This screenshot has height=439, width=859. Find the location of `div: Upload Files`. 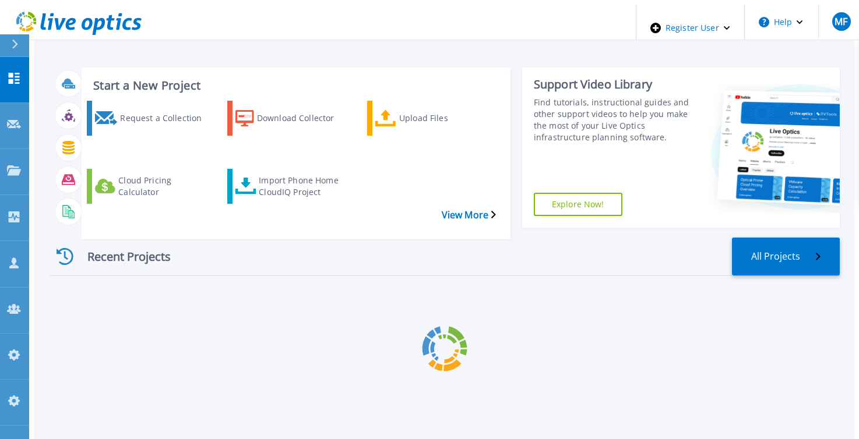

div: Upload Files is located at coordinates (446, 118).